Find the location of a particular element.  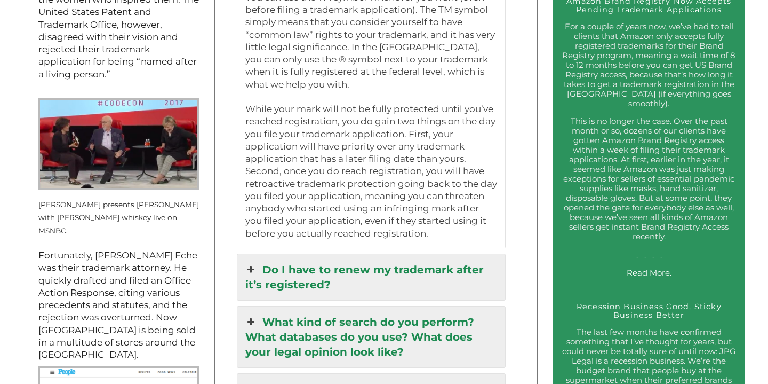

a: Recession Business Good, Sticky Business Better is located at coordinates (649, 311).